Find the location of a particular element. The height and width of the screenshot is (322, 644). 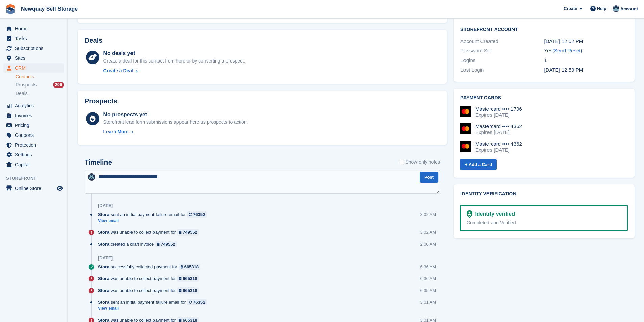

div: 6:35 AM is located at coordinates (428, 290).